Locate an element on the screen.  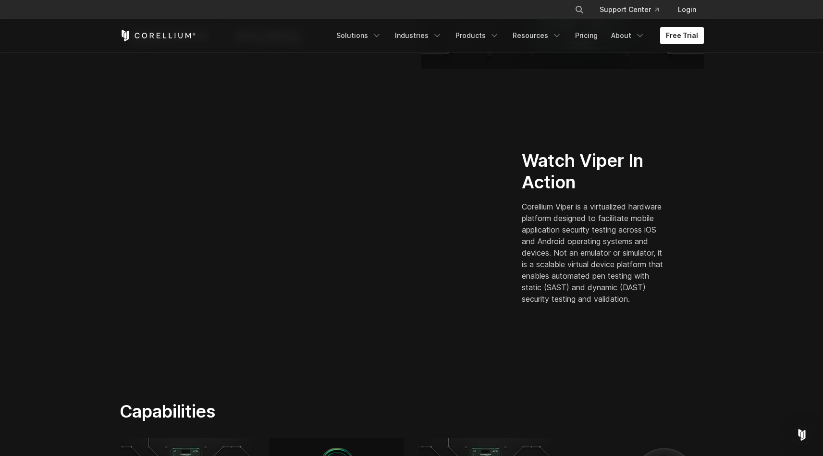
a: Free Trial is located at coordinates (682, 36).